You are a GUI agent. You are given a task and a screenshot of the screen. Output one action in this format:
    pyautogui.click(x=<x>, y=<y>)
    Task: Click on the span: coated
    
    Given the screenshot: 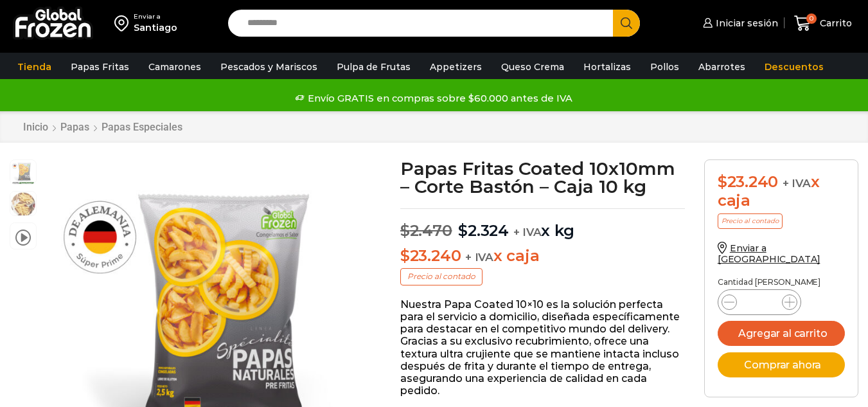 What is the action you would take?
    pyautogui.click(x=23, y=173)
    